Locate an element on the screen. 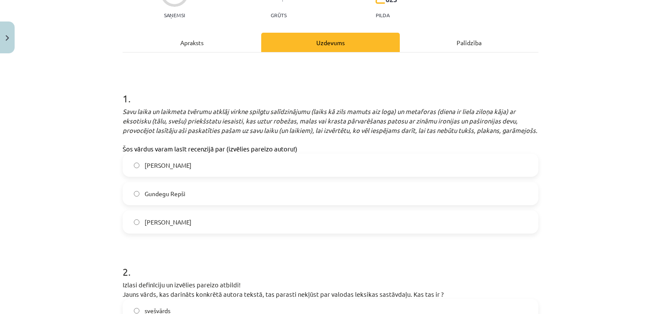  span: Gundegu Repši is located at coordinates (165, 194).